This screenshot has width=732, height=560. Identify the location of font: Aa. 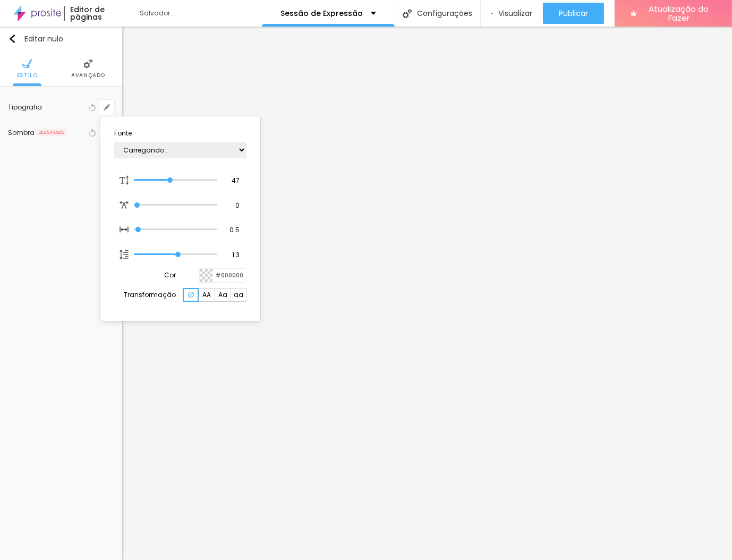
(223, 294).